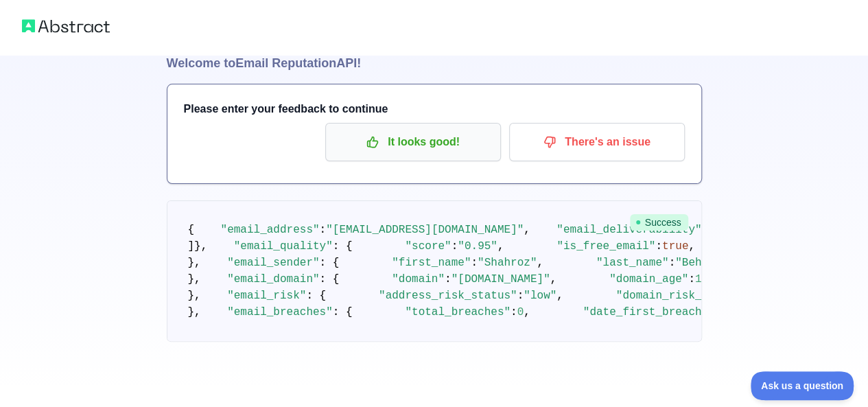 This screenshot has height=407, width=868. I want to click on h3: Please enter your feedback to continue, so click(434, 109).